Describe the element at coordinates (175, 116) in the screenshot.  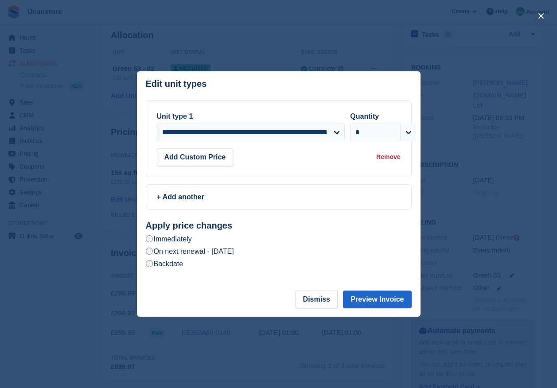
I see `label: Unit type 1` at that location.